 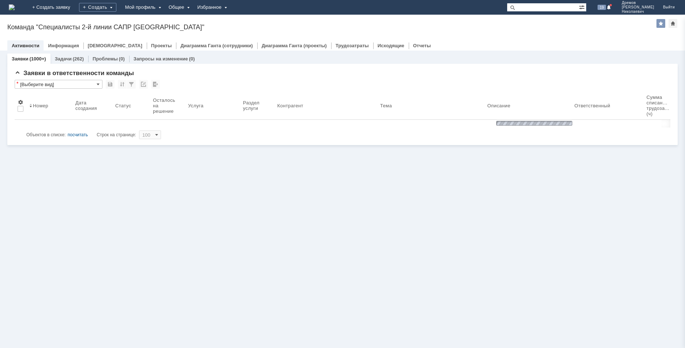 What do you see at coordinates (661, 105) in the screenshot?
I see `th: Сумма списанных трудозатрат (ч)` at bounding box center [661, 105].